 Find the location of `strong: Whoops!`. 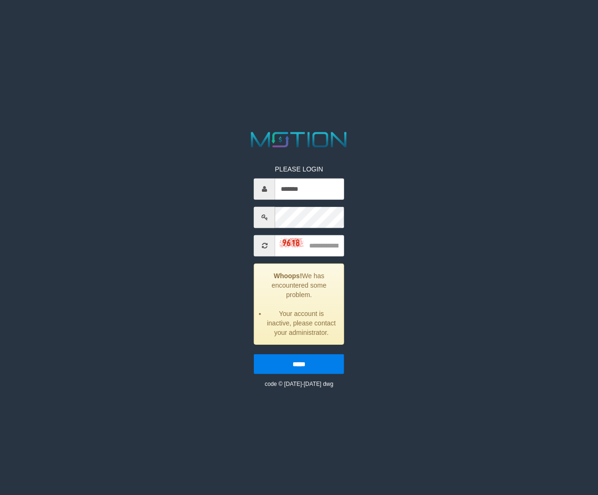

strong: Whoops! is located at coordinates (288, 276).